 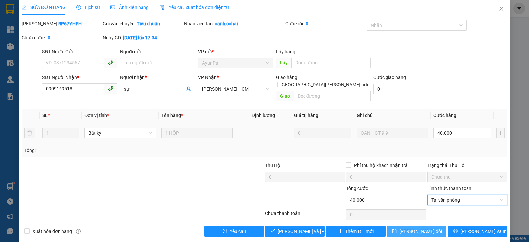 I want to click on span: Tại văn phòng, so click(x=467, y=200).